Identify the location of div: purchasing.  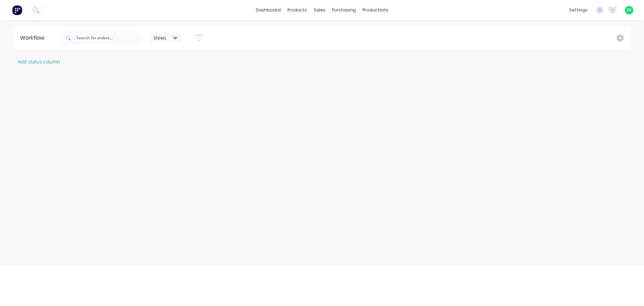
(344, 10).